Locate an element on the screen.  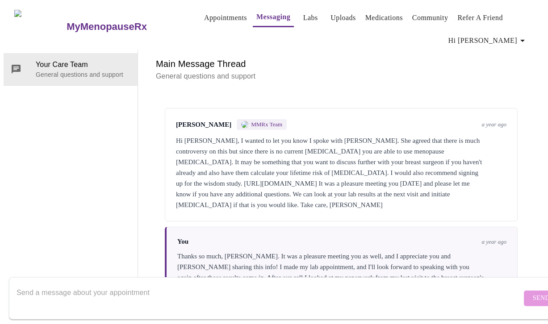
a: Appointments is located at coordinates (225, 18).